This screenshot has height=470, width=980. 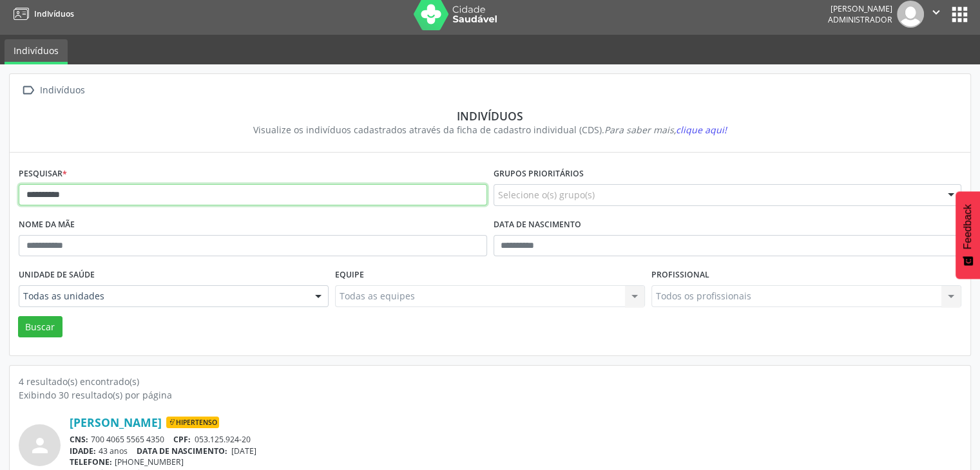 I want to click on label: Unidade de saúde, so click(x=57, y=275).